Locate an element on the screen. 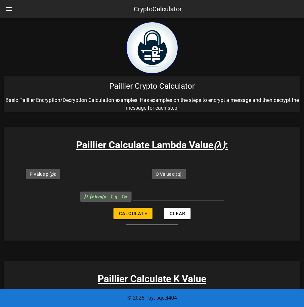 Image resolution: width=304 pixels, height=307 pixels. a: home is located at coordinates (152, 72).